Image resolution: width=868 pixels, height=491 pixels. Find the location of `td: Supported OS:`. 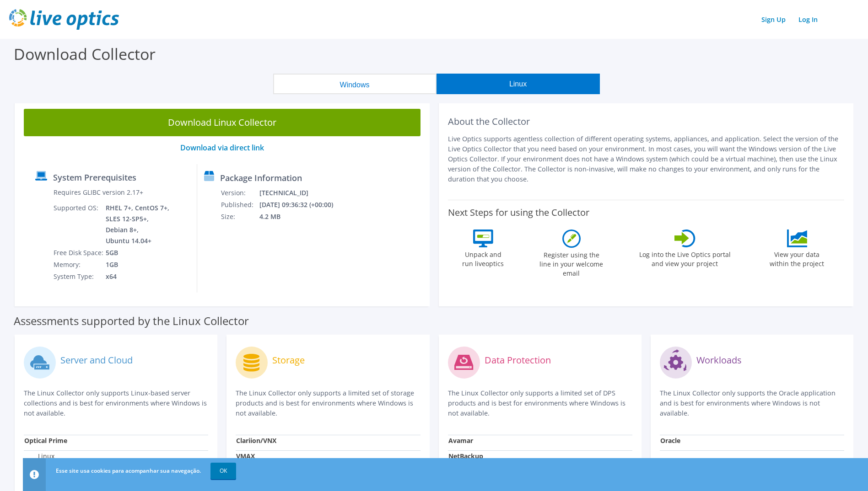

td: Supported OS: is located at coordinates (79, 225).